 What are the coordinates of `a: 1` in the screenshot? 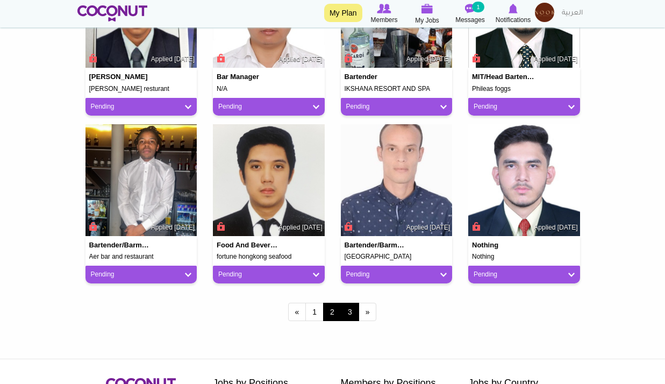 It's located at (314, 312).